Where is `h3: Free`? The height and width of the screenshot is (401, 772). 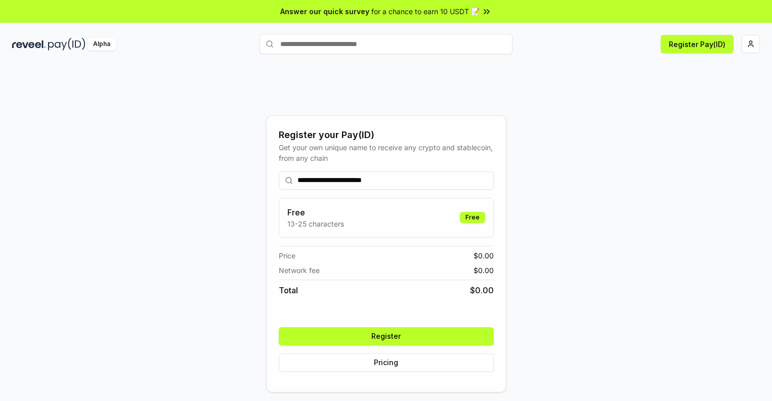 h3: Free is located at coordinates (316, 213).